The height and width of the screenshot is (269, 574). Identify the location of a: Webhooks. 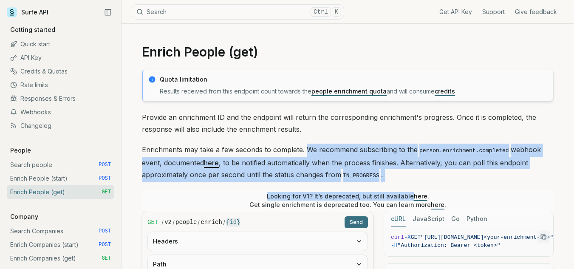
(60, 112).